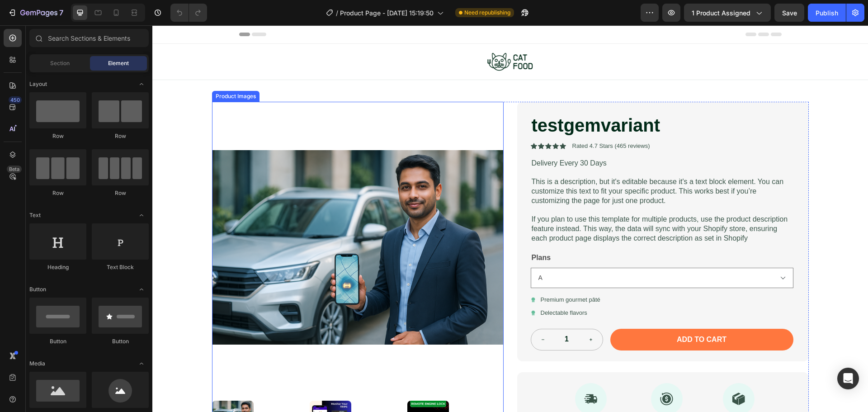 The width and height of the screenshot is (868, 412). Describe the element at coordinates (727, 12) in the screenshot. I see `button: 1 product assigned` at that location.